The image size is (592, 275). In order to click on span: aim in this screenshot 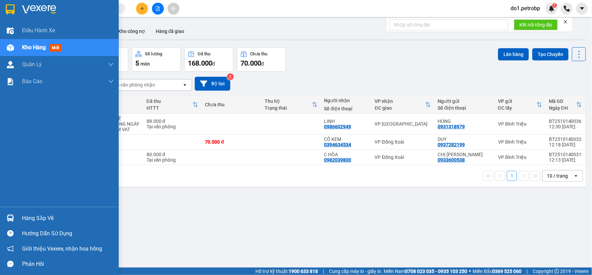, I will do `click(173, 8)`.